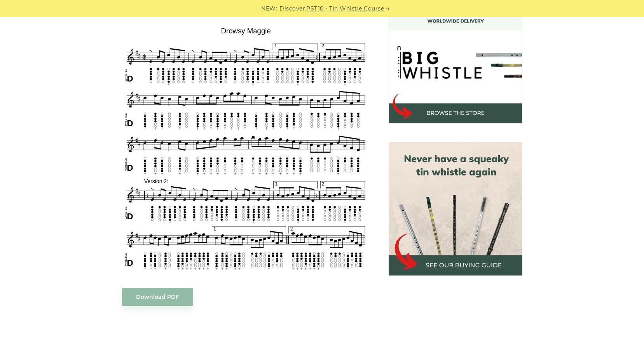 The width and height of the screenshot is (644, 350). I want to click on span: NEW:, so click(269, 9).